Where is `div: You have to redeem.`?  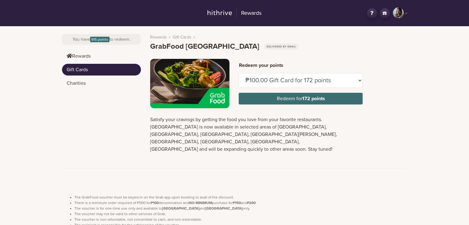 div: You have to redeem. is located at coordinates (101, 39).